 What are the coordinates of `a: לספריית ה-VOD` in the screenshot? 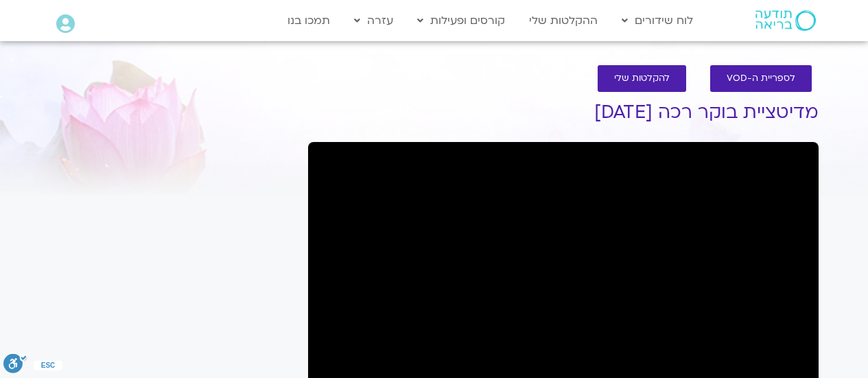 It's located at (760, 78).